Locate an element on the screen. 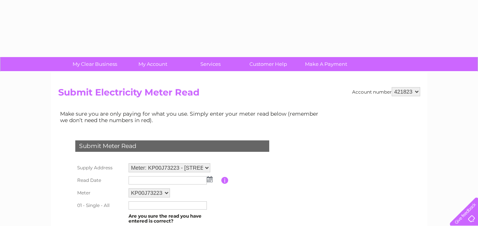 This screenshot has height=226, width=478. td: Are you sure the read you have entered is correct? is located at coordinates (174, 218).